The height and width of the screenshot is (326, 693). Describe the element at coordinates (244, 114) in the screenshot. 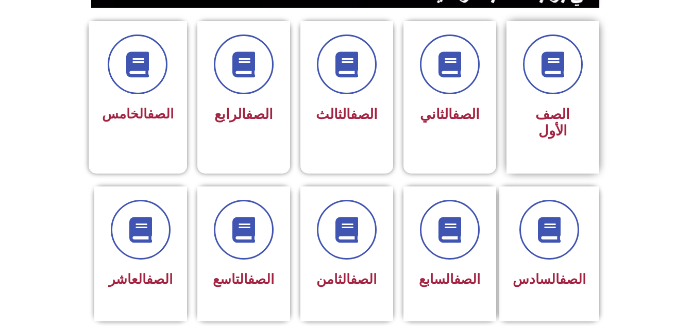

I see `span: الرابع` at that location.